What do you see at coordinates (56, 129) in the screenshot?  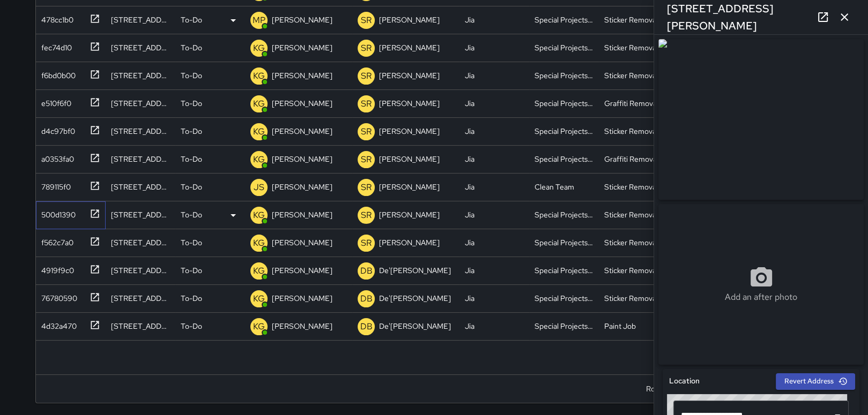 I see `div: d4c97bf0` at bounding box center [56, 129].